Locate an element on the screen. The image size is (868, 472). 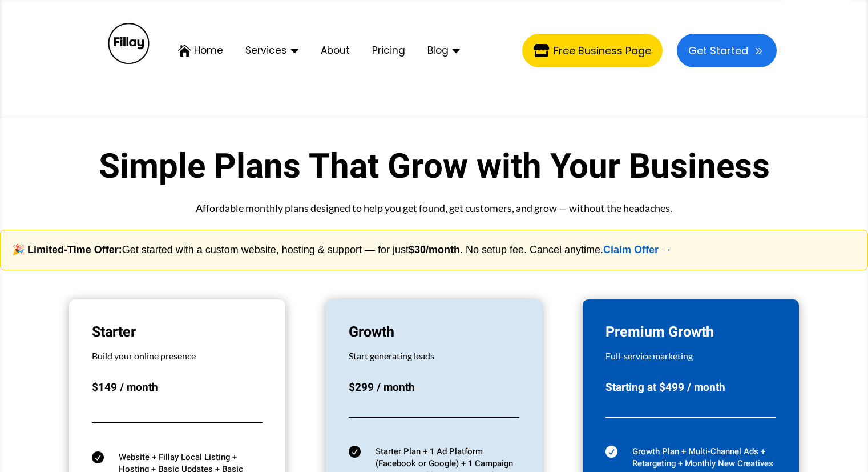
p: Build your online presence is located at coordinates (177, 356).